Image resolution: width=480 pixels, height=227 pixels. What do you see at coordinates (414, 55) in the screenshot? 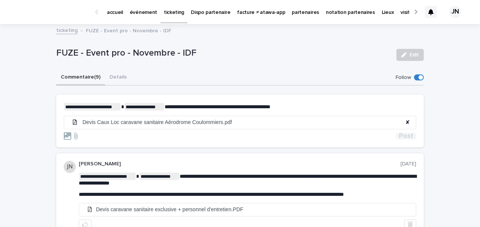
I see `span: Edit` at bounding box center [414, 55].